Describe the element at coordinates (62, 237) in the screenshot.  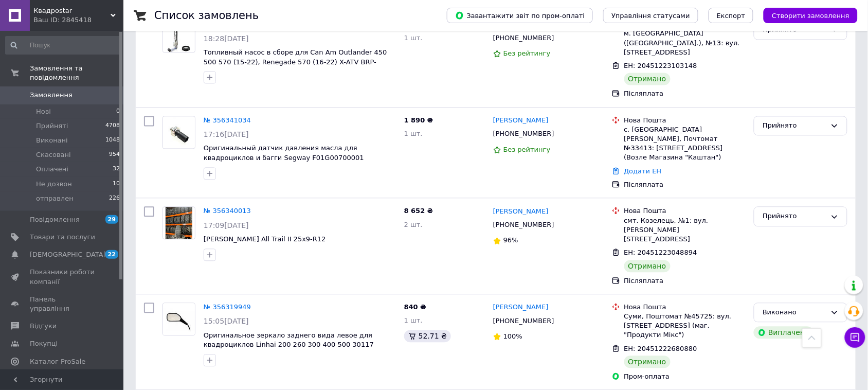
I see `span: Товари та послуги` at that location.